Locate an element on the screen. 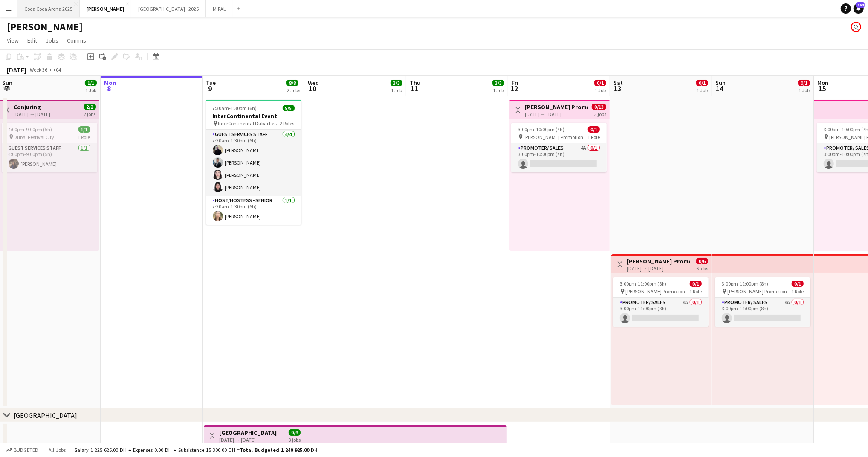 Image resolution: width=868 pixels, height=457 pixels. span: Edit is located at coordinates (32, 40).